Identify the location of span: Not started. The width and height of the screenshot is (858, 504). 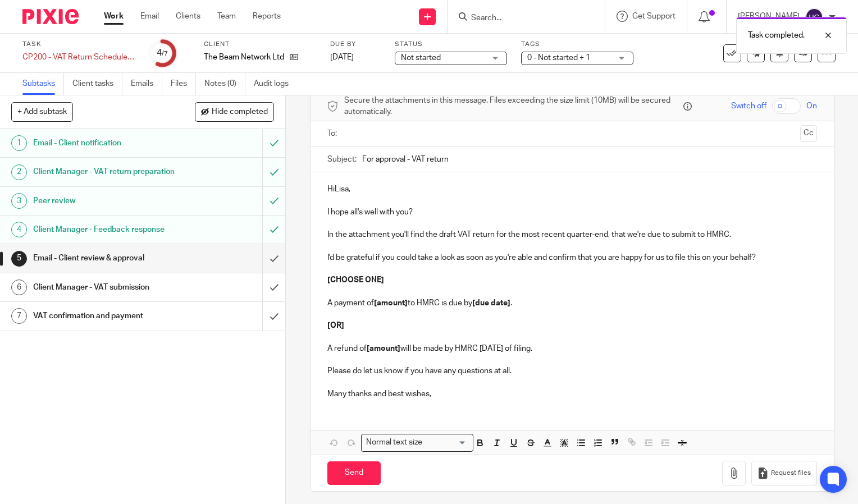
(420, 58).